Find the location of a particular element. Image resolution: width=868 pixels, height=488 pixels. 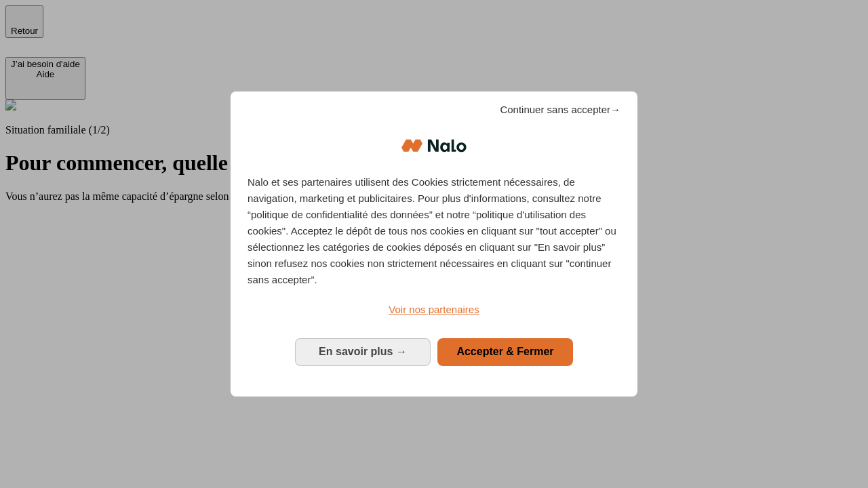

a: Voir nos partenaires is located at coordinates (434, 310).